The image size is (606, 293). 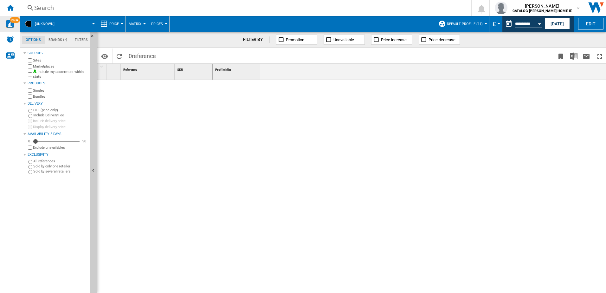 I want to click on span: NEW, so click(x=15, y=20).